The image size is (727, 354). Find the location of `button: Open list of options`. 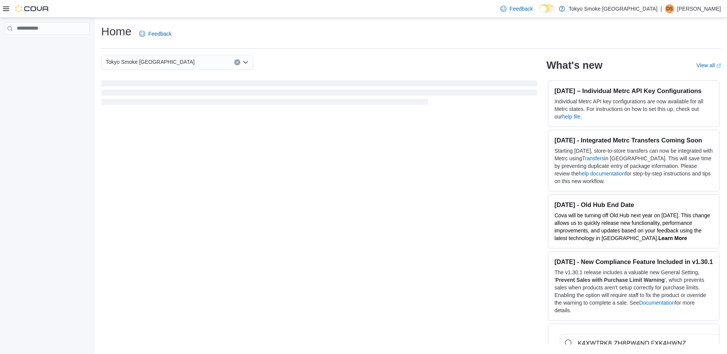

button: Open list of options is located at coordinates (246, 62).